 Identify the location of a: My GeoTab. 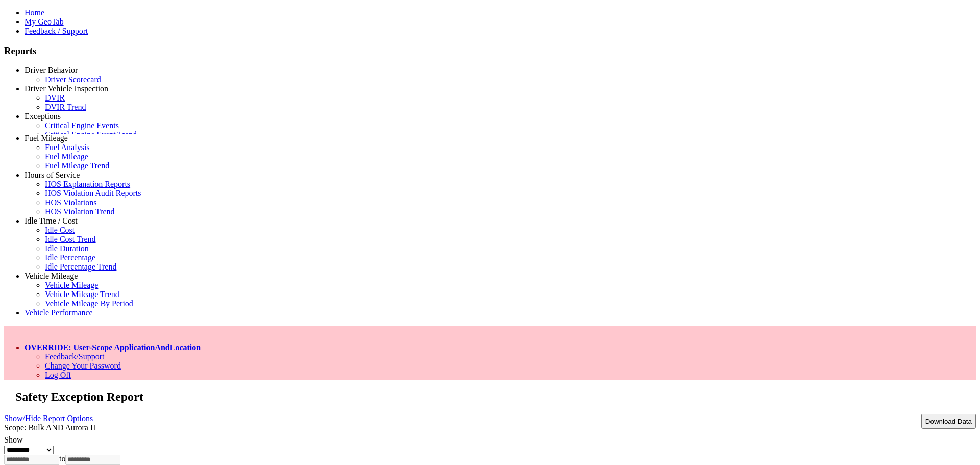
(44, 21).